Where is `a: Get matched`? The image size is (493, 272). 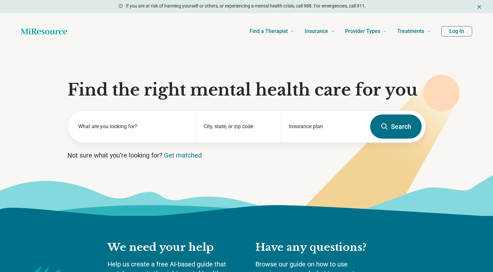 a: Get matched is located at coordinates (183, 155).